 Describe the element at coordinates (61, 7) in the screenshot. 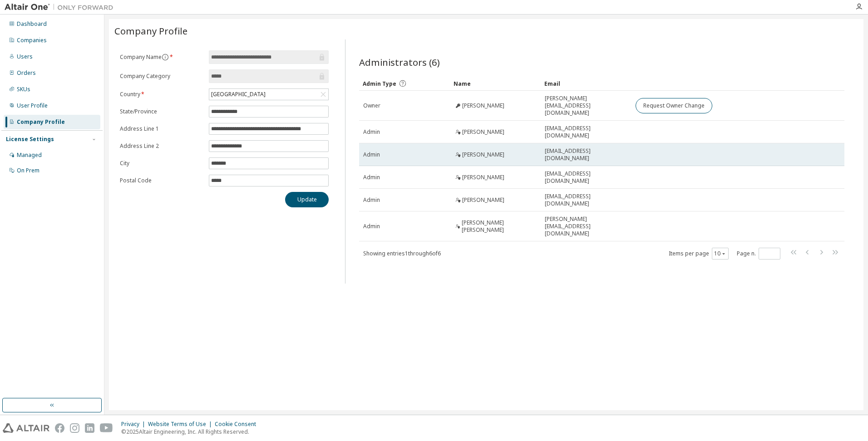

I see `img: Altair One` at that location.